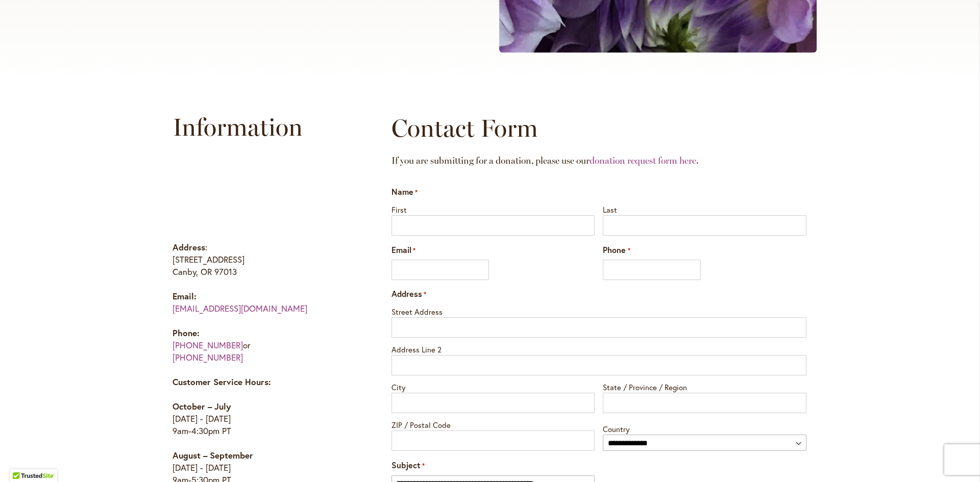  I want to click on strong: Address, so click(189, 247).